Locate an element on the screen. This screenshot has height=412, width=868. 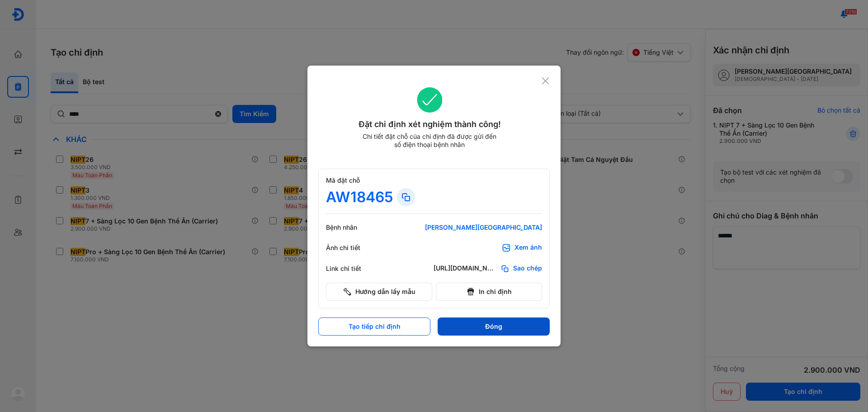
button: Hướng dẫn lấy mẫu is located at coordinates (379, 291).